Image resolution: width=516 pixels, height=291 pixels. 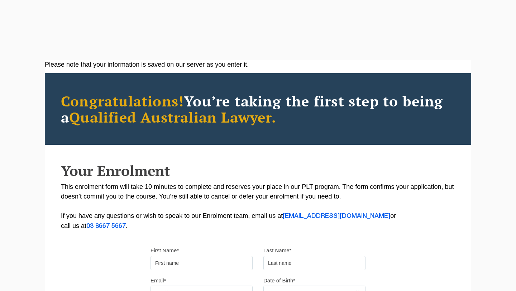 What do you see at coordinates (277, 251) in the screenshot?
I see `label: Last Name*` at bounding box center [277, 251].